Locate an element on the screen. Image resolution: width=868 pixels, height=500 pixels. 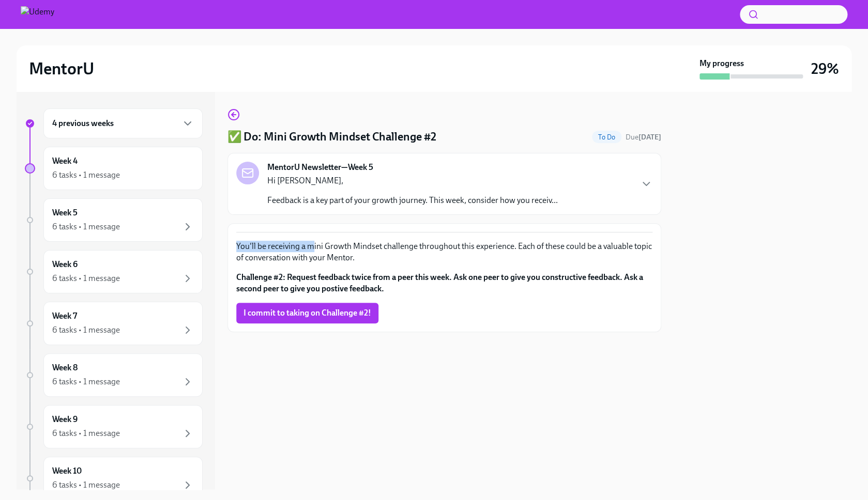
a: Week 76 tasks • 1 message is located at coordinates (114, 323).